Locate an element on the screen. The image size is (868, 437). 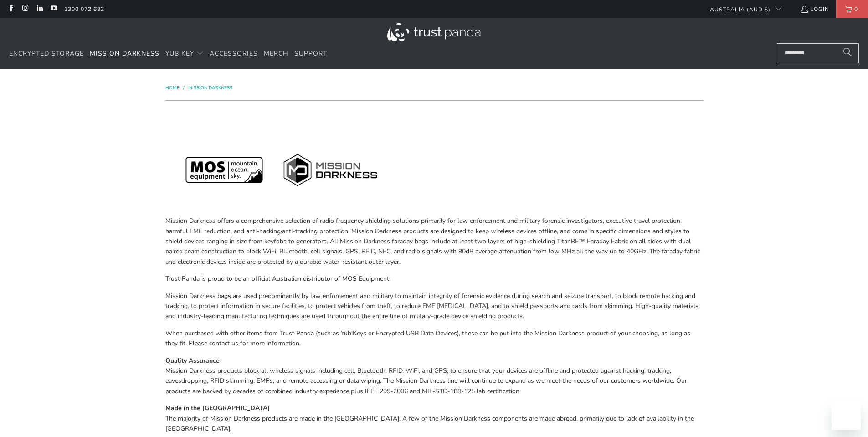
button: Search is located at coordinates (847, 53).